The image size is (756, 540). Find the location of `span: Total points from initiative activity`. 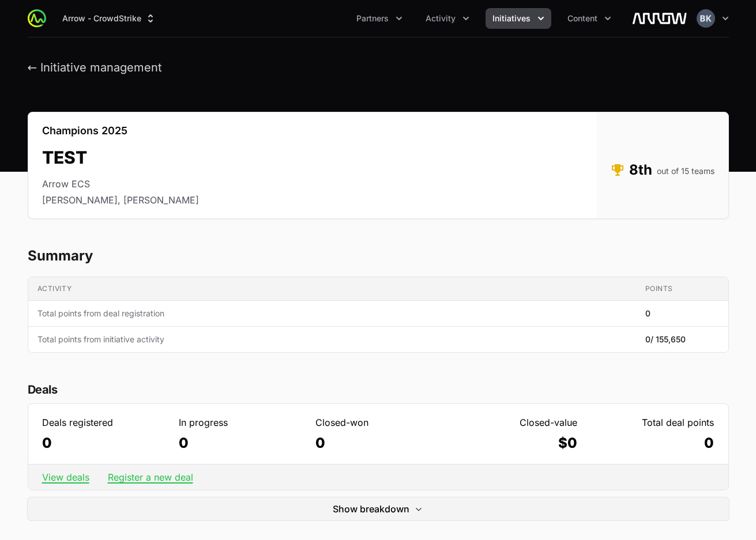

span: Total points from initiative activity is located at coordinates (332, 339).